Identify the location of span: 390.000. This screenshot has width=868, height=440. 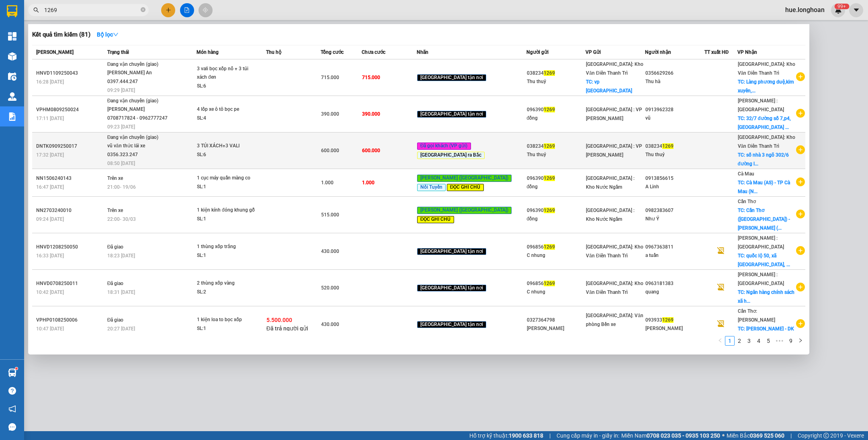
(330, 114).